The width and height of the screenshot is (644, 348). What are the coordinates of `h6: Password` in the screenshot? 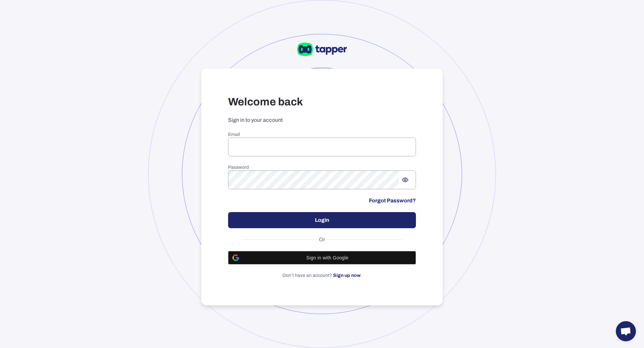 It's located at (322, 167).